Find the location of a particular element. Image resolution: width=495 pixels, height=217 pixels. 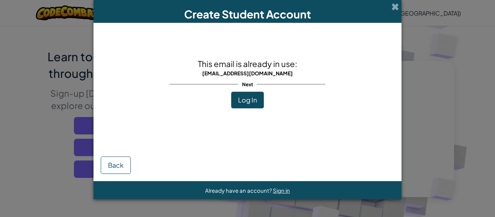

a: Sign in is located at coordinates (281, 190).